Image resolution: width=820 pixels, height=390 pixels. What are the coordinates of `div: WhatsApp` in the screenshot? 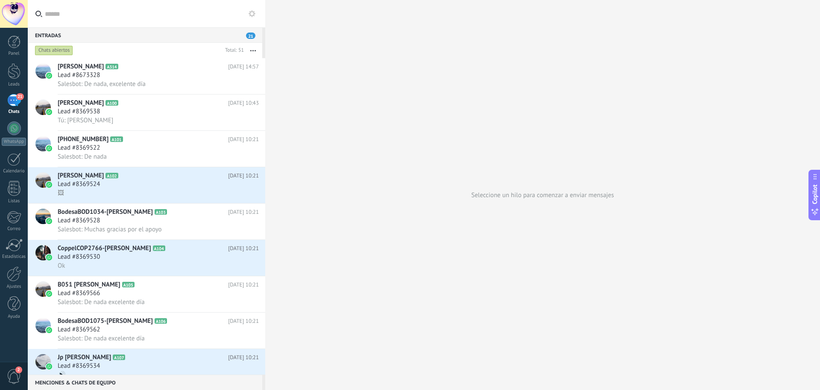 It's located at (14, 141).